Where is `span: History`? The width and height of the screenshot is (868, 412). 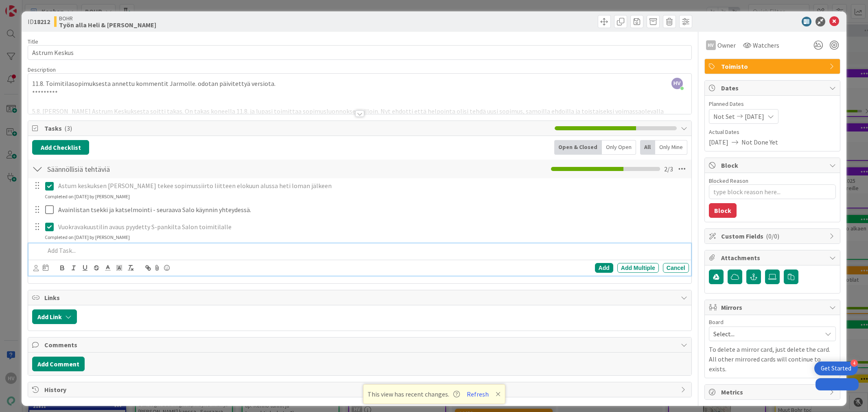
span: History is located at coordinates (361, 389).